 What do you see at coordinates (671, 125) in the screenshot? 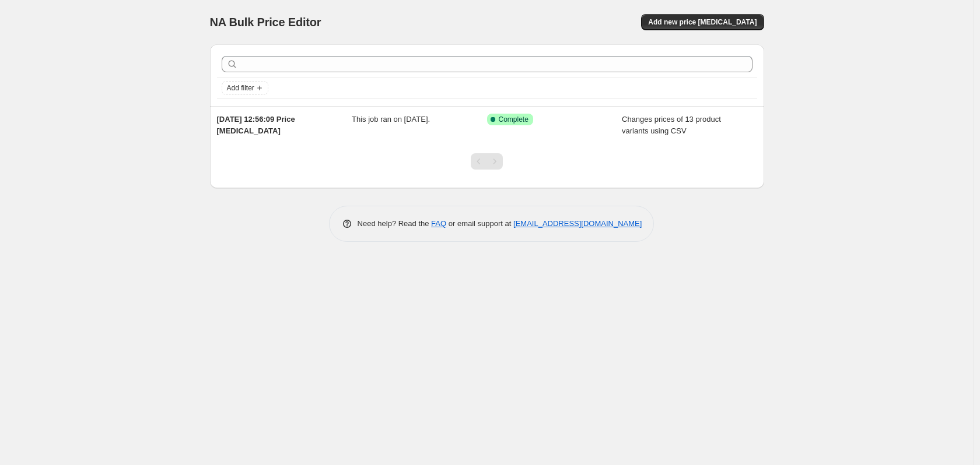
I see `span: Changes prices of 13 product variants using CSV` at bounding box center [671, 125].